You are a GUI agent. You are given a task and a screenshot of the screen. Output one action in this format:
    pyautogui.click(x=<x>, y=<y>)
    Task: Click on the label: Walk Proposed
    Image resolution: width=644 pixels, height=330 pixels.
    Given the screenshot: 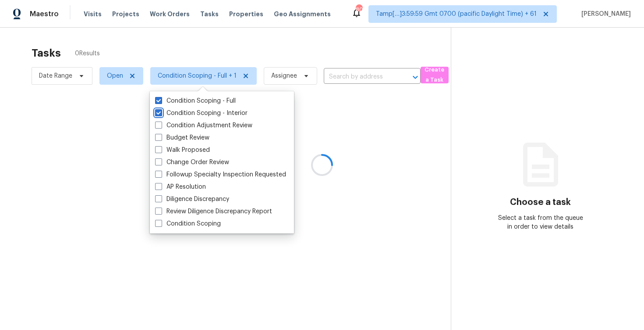 What is the action you would take?
    pyautogui.click(x=182, y=150)
    